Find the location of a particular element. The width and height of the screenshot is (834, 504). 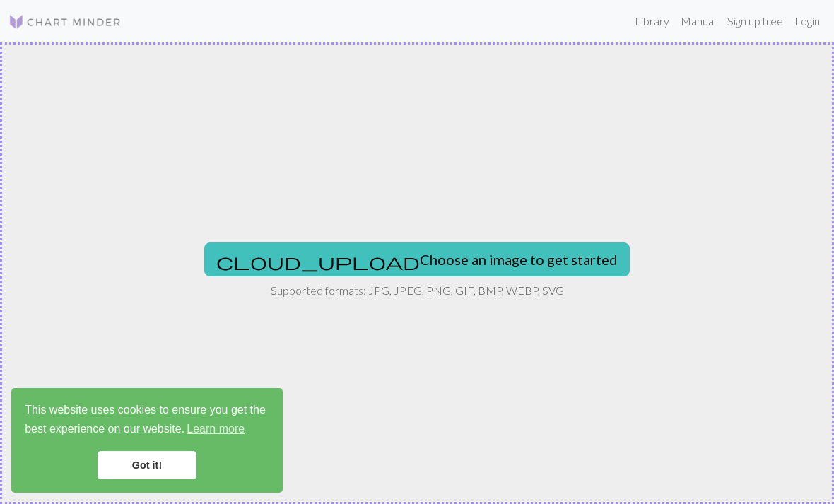

span: This website uses cookies to ensure you get the best experience on our website. is located at coordinates (147, 421).